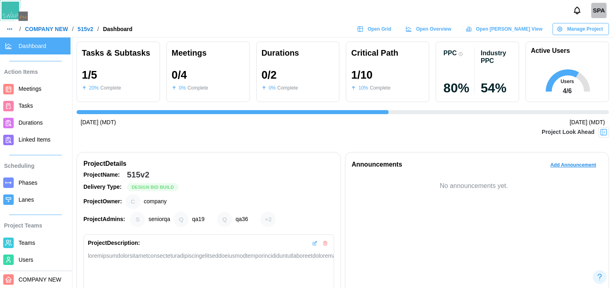 Image resolution: width=613 pixels, height=288 pixels. I want to click on span: Phases, so click(28, 183).